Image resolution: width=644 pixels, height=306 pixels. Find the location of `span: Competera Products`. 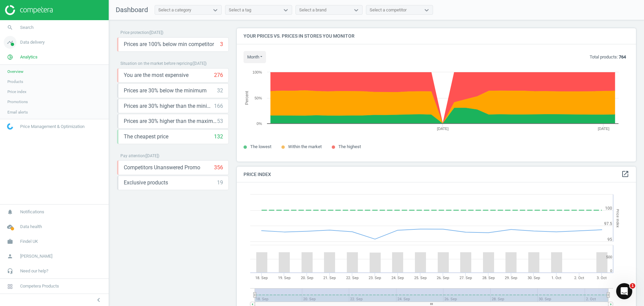

span: Competera Products is located at coordinates (39, 286).